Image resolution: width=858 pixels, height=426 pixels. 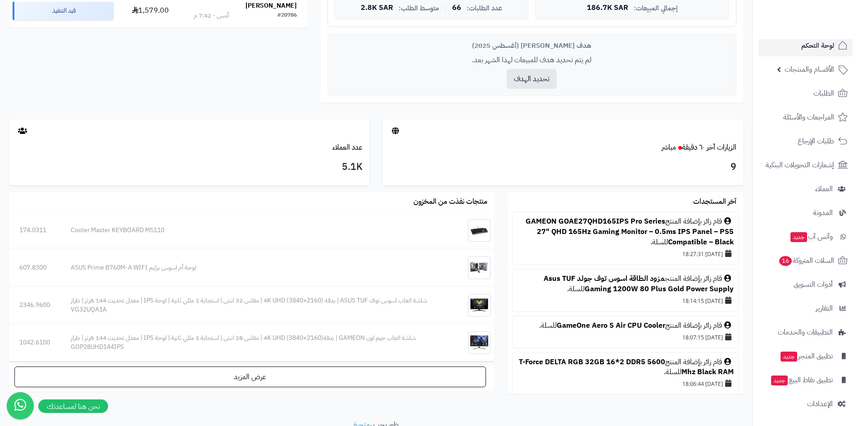 What do you see at coordinates (607, 8) in the screenshot?
I see `span: 186.7K SAR` at bounding box center [607, 8].